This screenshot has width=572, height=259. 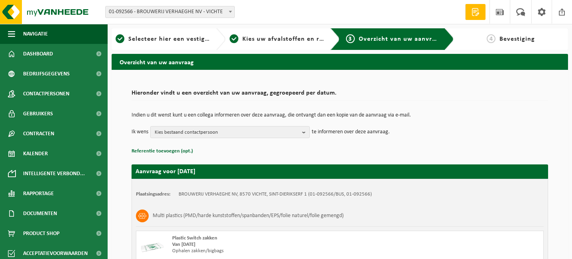 What do you see at coordinates (163, 39) in the screenshot?
I see `a: 1Selecteer hier een vestiging` at bounding box center [163, 39].